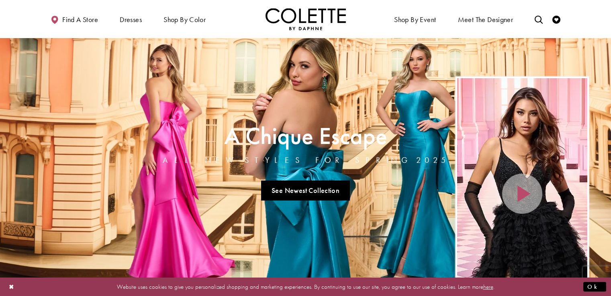  Describe the element at coordinates (306, 191) in the screenshot. I see `ul: Slider Links` at that location.